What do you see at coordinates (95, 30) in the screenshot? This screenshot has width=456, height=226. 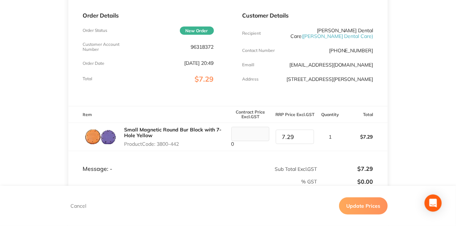 I see `p: Order Status` at bounding box center [95, 30].